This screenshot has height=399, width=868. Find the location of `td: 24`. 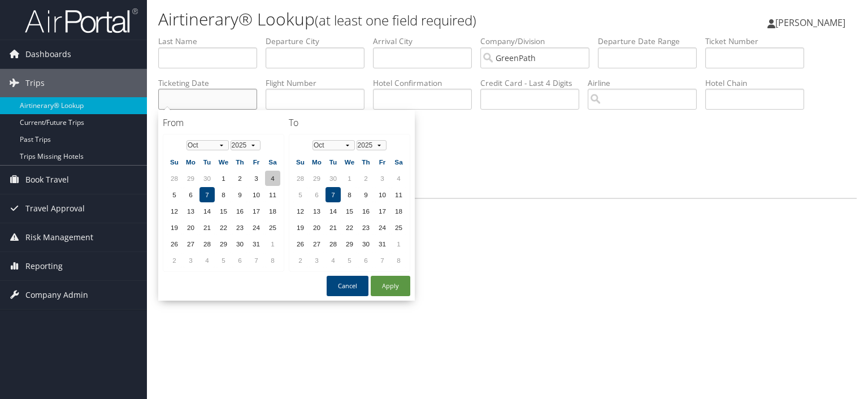

td: 24 is located at coordinates (256, 227).